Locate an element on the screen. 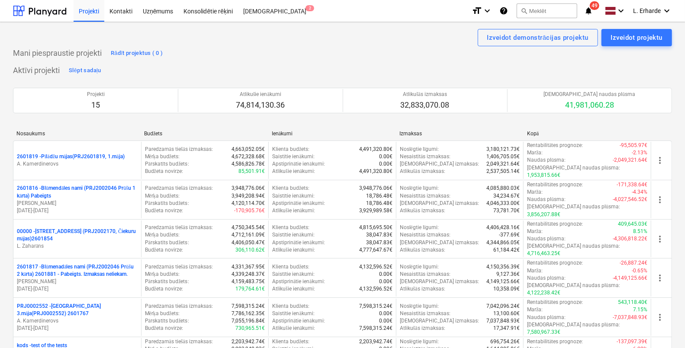  button: Meklēt is located at coordinates (547, 11).